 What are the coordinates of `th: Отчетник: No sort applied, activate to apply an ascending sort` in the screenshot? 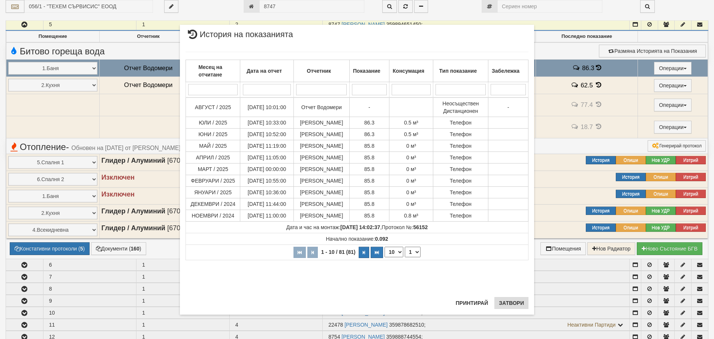 It's located at (321, 70).